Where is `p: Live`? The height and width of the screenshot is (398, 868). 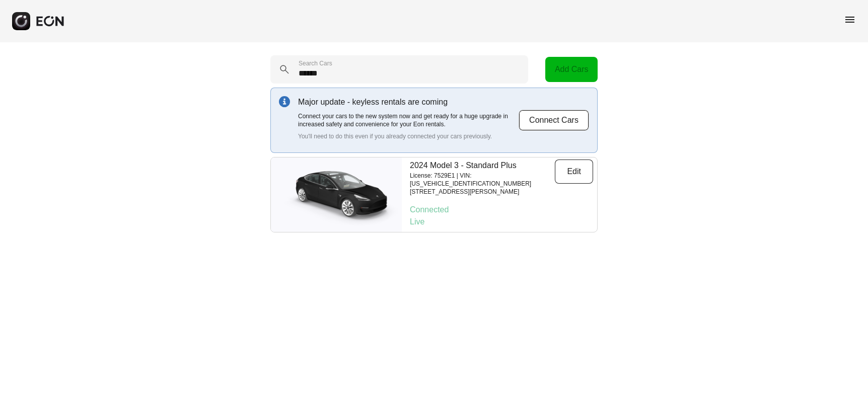
p: Live is located at coordinates (502, 222).